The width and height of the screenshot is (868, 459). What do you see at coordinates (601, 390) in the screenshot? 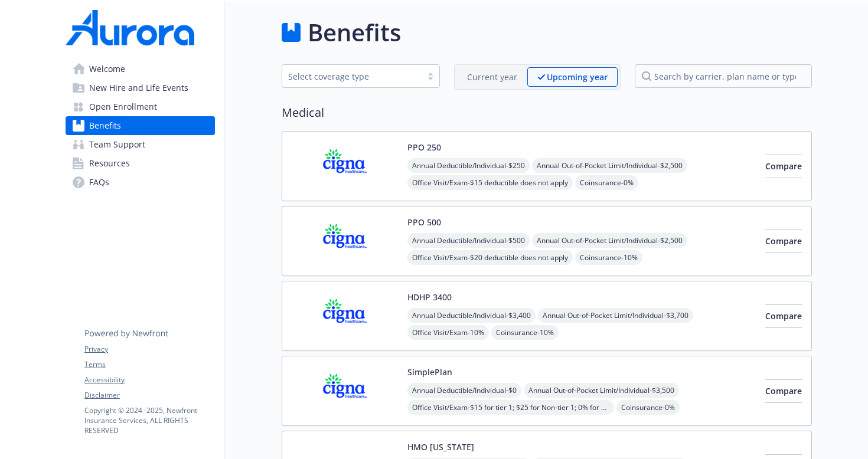
I see `span: Annual Out-of-Pocket Limit/Individual - $3,500` at bounding box center [601, 390].